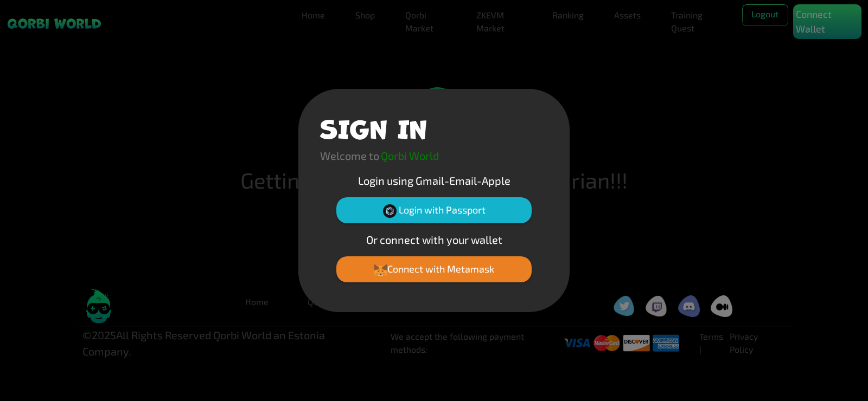 The height and width of the screenshot is (401, 868). I want to click on p: Qorbi World, so click(410, 156).